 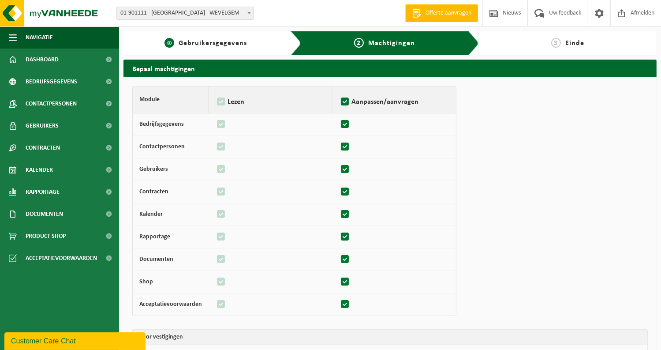 I want to click on span: Acceptatievoorwaarden, so click(x=61, y=258).